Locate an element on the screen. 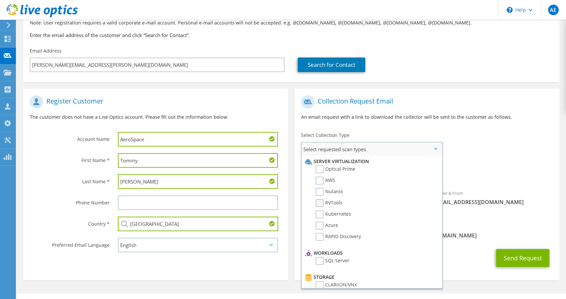 The height and width of the screenshot is (299, 566). label: Last Name * is located at coordinates (70, 180).